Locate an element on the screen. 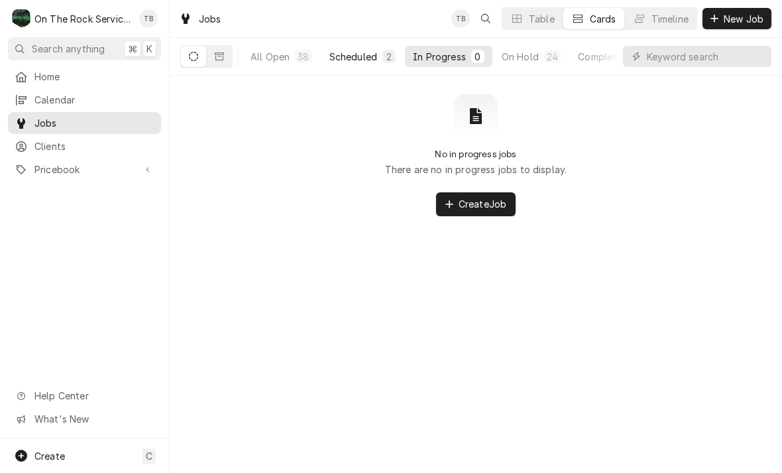  button: Open search is located at coordinates (486, 19).